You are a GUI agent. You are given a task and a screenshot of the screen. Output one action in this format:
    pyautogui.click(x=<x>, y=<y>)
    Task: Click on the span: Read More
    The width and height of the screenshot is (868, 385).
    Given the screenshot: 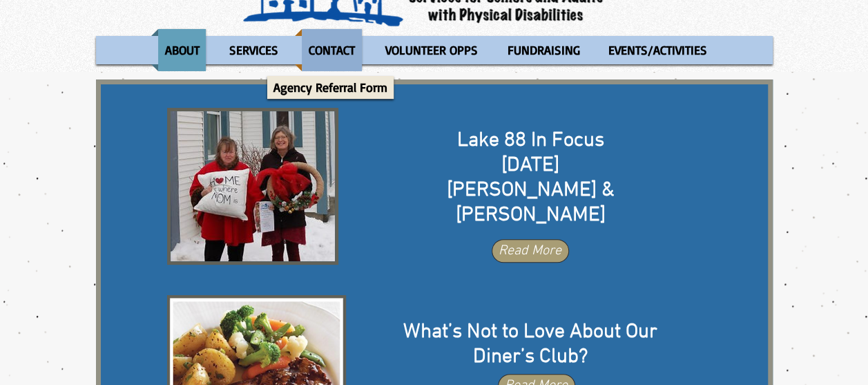 What is the action you would take?
    pyautogui.click(x=530, y=251)
    